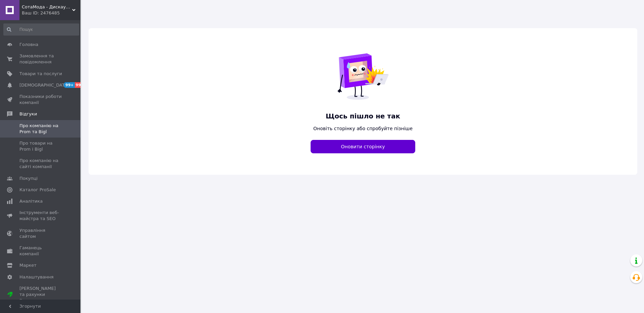 The height and width of the screenshot is (313, 644). What do you see at coordinates (41, 74) in the screenshot?
I see `span: Товари та послуги` at bounding box center [41, 74].